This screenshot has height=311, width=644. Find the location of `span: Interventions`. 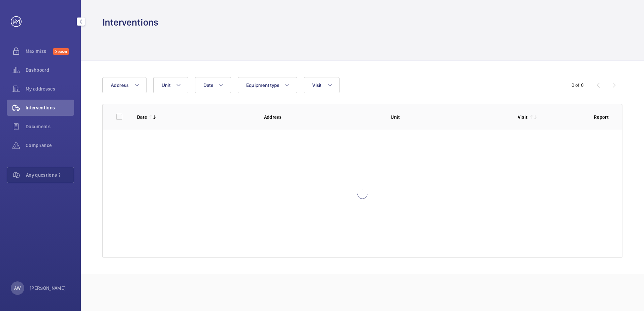

span: Interventions is located at coordinates (50, 108).